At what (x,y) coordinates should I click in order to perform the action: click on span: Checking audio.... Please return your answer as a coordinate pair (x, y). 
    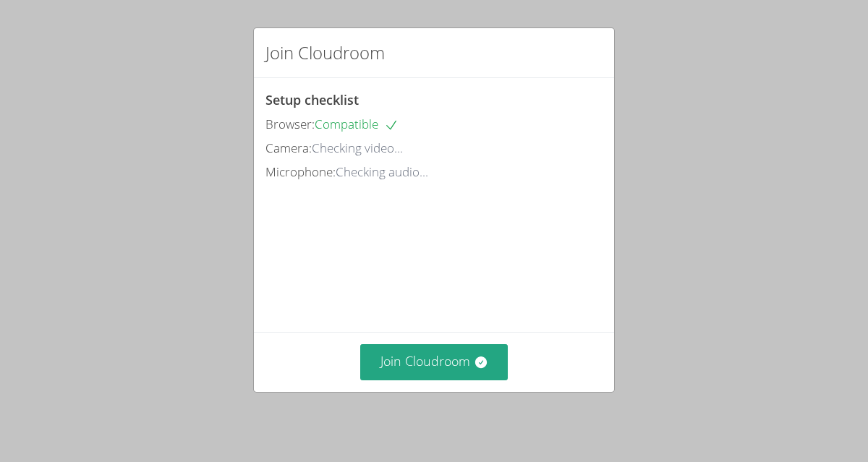
    Looking at the image, I should click on (382, 171).